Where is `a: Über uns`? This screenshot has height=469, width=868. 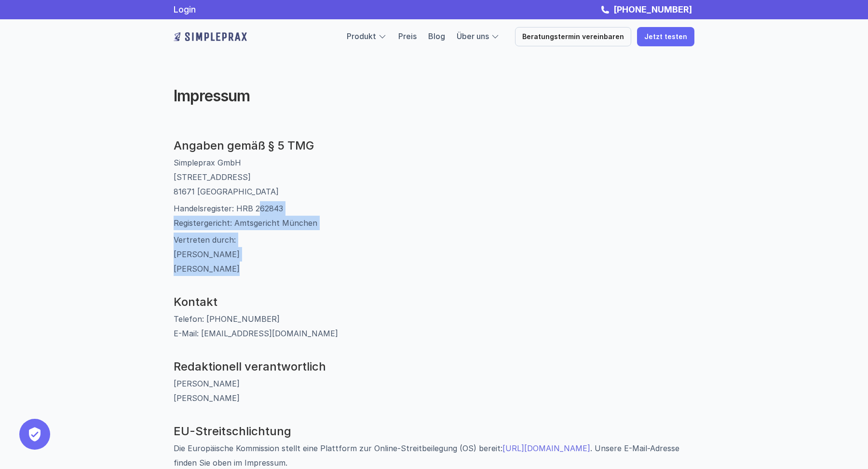
a: Über uns is located at coordinates (473, 36).